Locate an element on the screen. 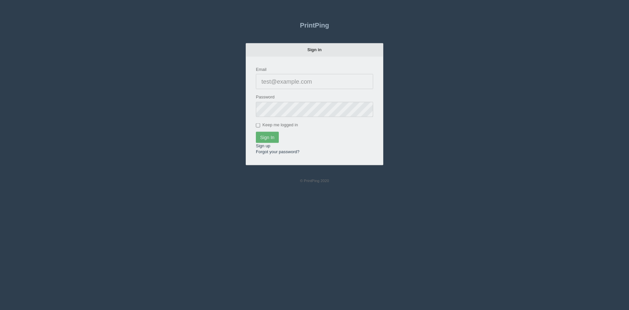 This screenshot has width=629, height=310. input: test@example.com is located at coordinates (315, 81).